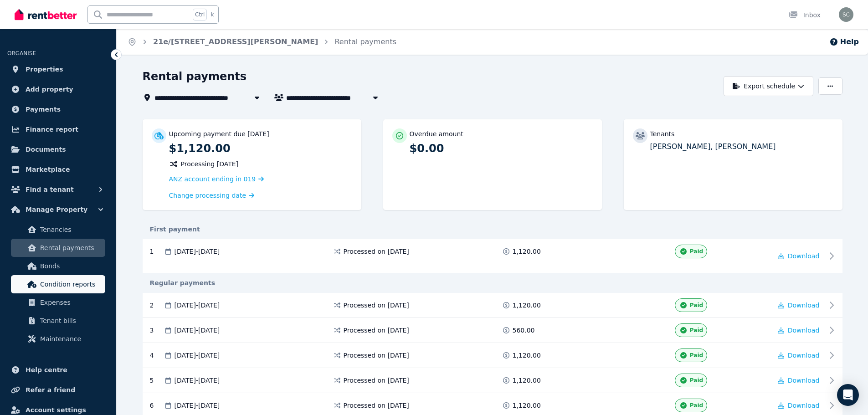 The image size is (868, 415). I want to click on button: Manage Property, so click(58, 210).